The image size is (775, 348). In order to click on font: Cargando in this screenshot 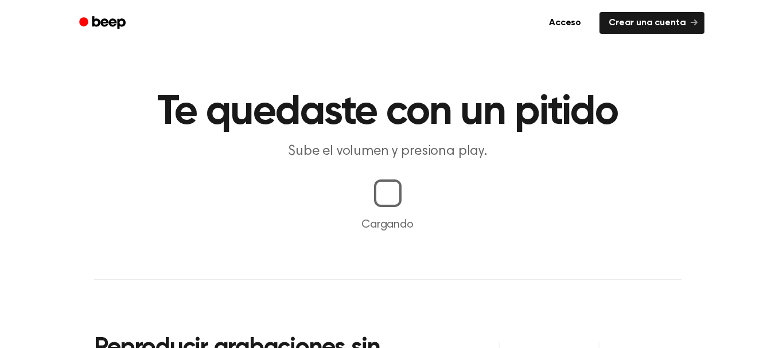, I will do `click(387, 225)`.